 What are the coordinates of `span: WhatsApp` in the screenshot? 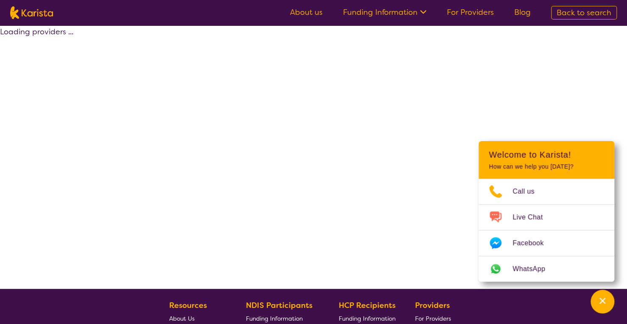 It's located at (534, 269).